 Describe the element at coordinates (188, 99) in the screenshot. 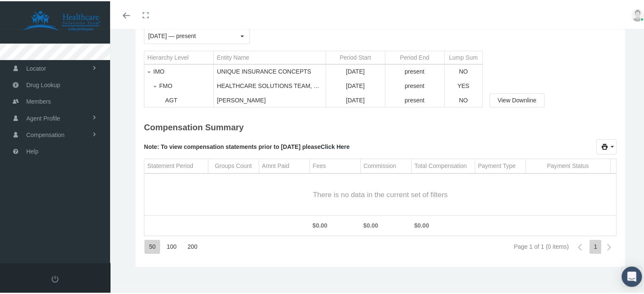

I see `div: AGT` at that location.